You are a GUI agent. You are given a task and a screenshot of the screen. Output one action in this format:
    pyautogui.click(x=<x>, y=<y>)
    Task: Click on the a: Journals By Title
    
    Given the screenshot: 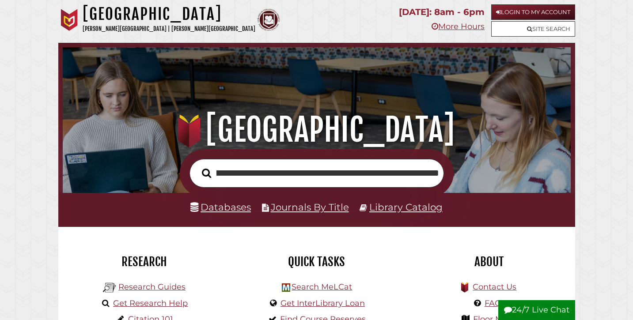 What is the action you would take?
    pyautogui.click(x=310, y=207)
    